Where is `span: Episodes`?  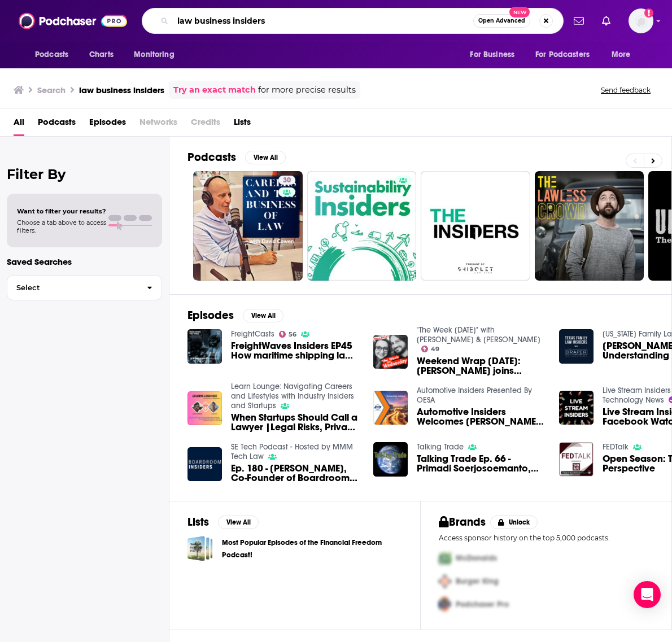
span: Episodes is located at coordinates (107, 124).